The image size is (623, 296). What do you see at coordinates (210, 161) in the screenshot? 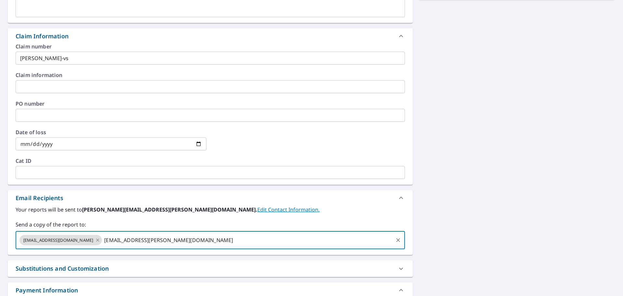
I see `label: Cat ID` at bounding box center [210, 161].